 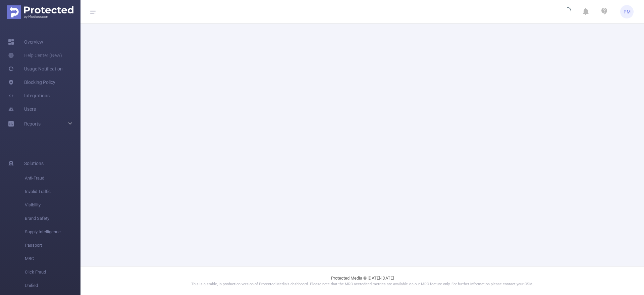 What do you see at coordinates (52, 192) in the screenshot?
I see `span: Invalid Traffic` at bounding box center [52, 192].